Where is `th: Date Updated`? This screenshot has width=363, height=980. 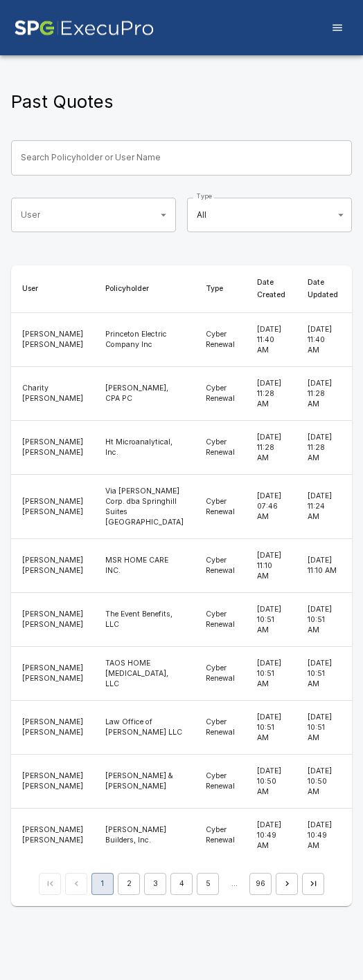
th: Date Updated is located at coordinates (323, 289).